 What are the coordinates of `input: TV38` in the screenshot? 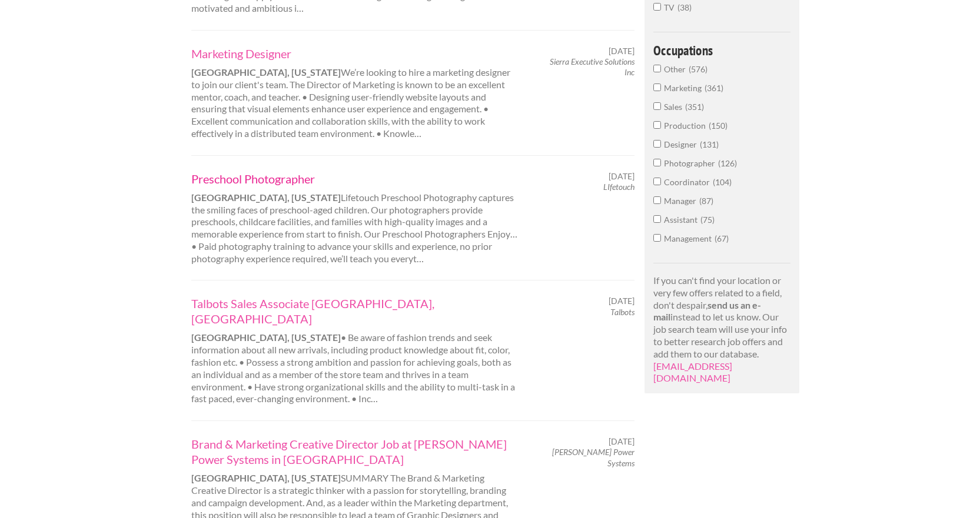 It's located at (657, 7).